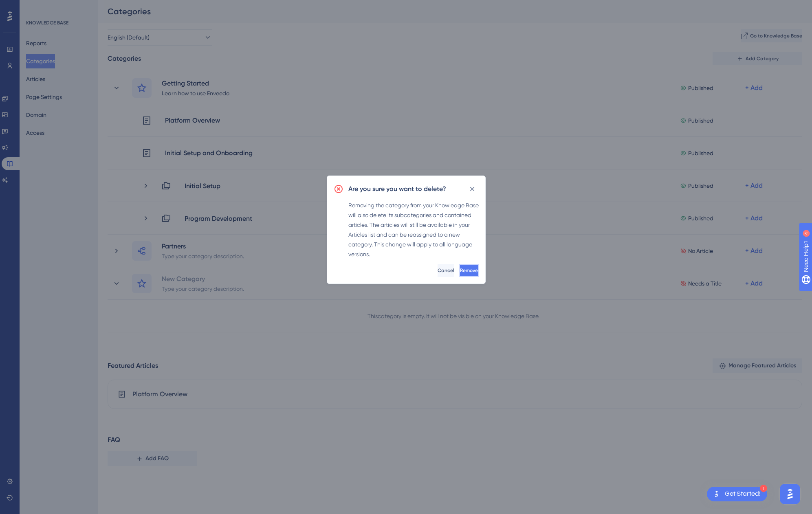 This screenshot has width=812, height=514. I want to click on div: Open Get Started! checklist, remaining modules: 1, so click(737, 494).